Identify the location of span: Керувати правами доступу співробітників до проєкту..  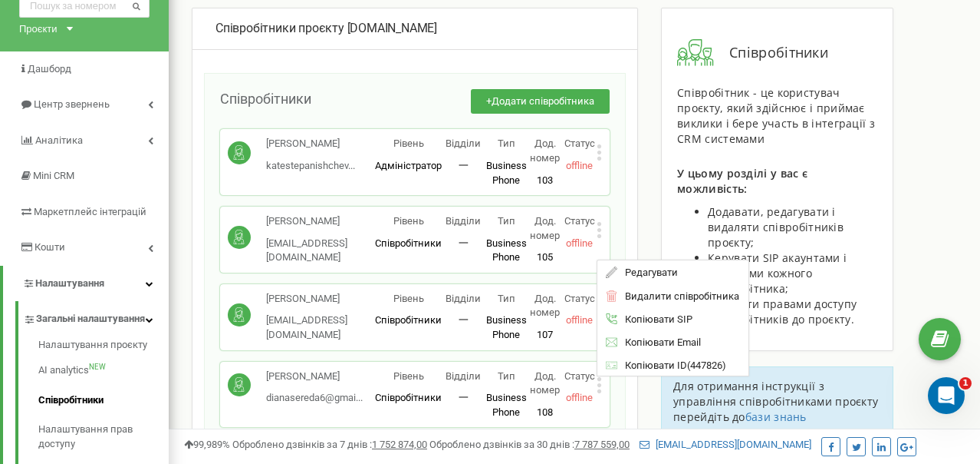
(782, 311).